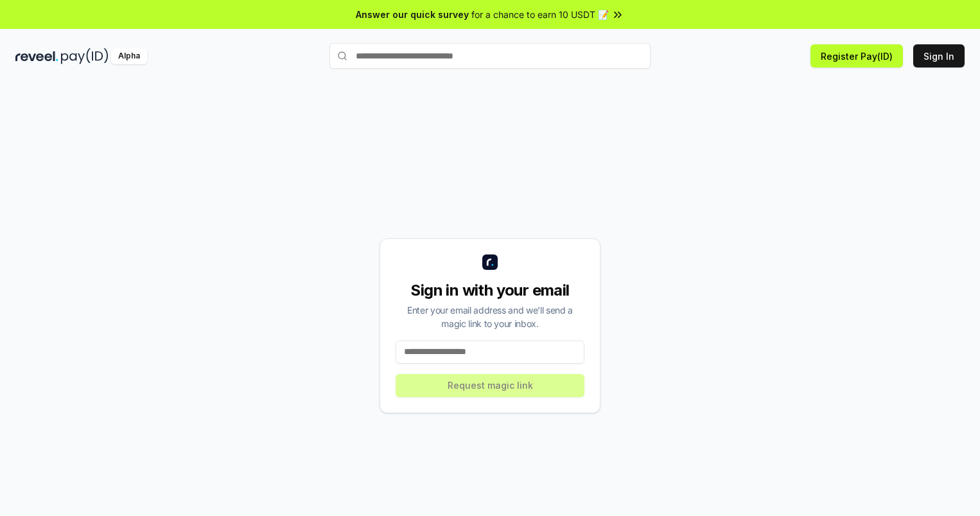  I want to click on div: Enter your email address and we’ll send a magic link to your inbox., so click(490, 317).